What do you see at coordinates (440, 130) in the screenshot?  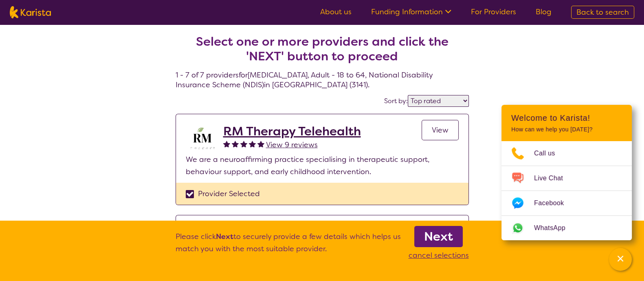 I see `a: View` at bounding box center [440, 130].